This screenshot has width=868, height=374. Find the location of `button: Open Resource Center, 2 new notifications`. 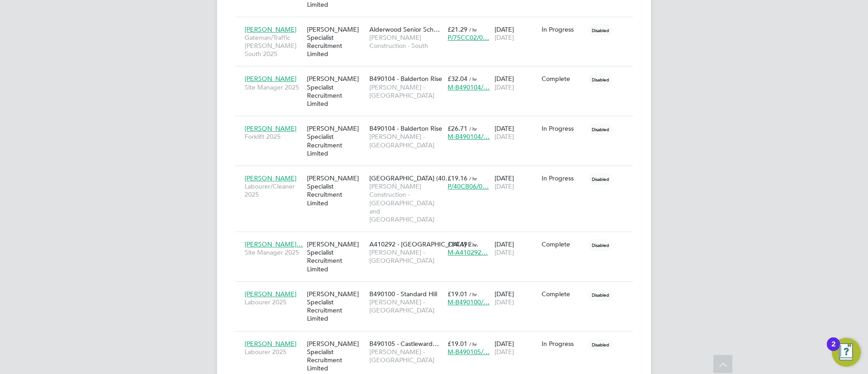

button: Open Resource Center, 2 new notifications is located at coordinates (847, 352).